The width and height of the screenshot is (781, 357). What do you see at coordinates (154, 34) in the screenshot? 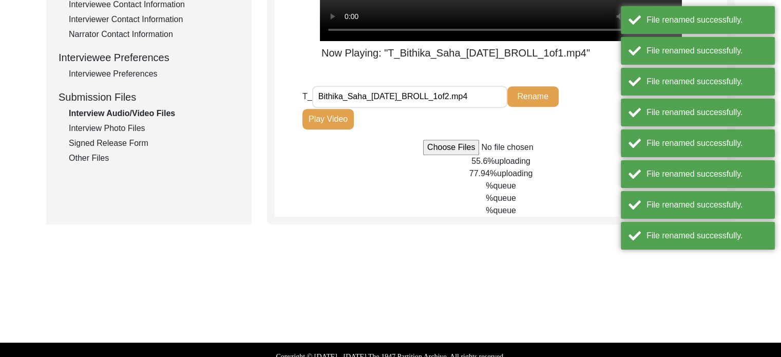
I see `div: Narrator Contact Information` at bounding box center [154, 34].